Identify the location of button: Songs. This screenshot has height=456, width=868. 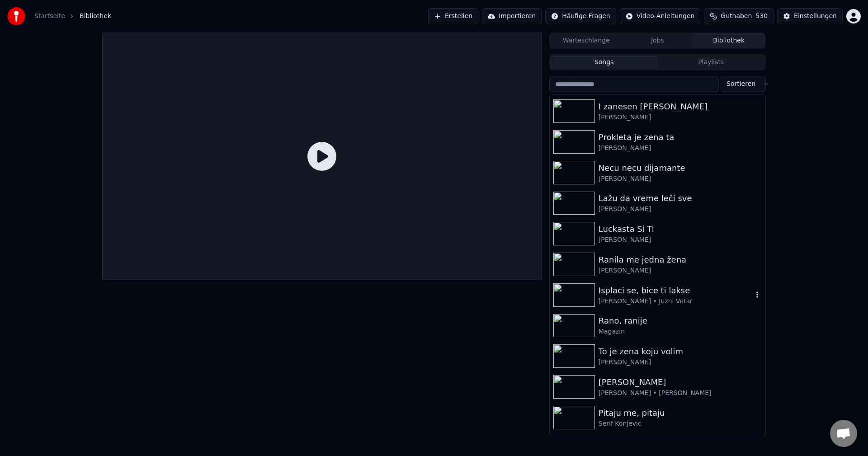
(604, 62).